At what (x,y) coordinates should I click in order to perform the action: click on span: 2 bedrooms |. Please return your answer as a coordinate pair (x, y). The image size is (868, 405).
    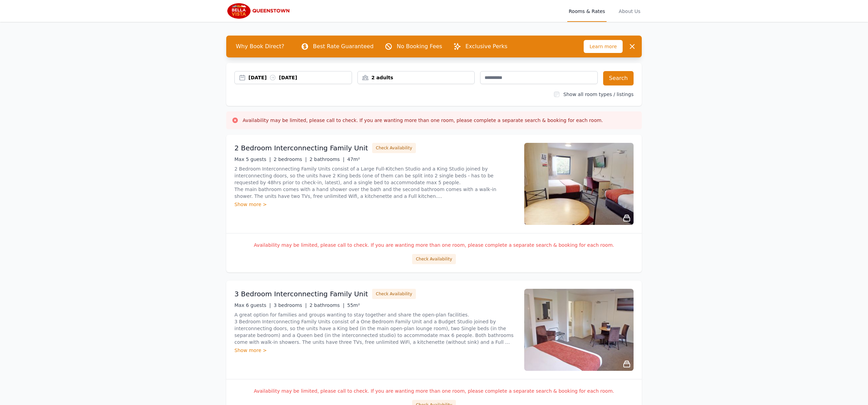
    Looking at the image, I should click on (290, 160).